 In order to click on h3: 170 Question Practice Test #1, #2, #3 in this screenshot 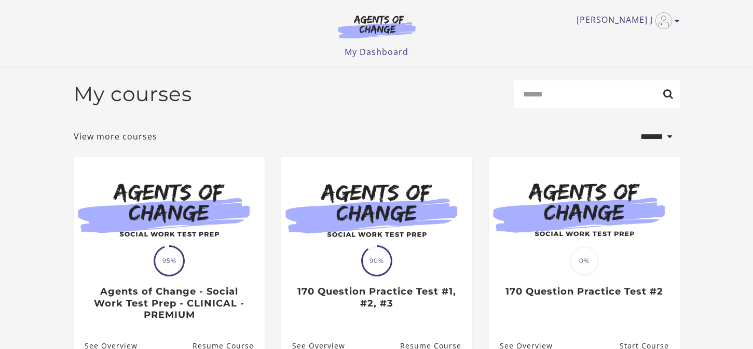, I will do `click(376, 297)`.